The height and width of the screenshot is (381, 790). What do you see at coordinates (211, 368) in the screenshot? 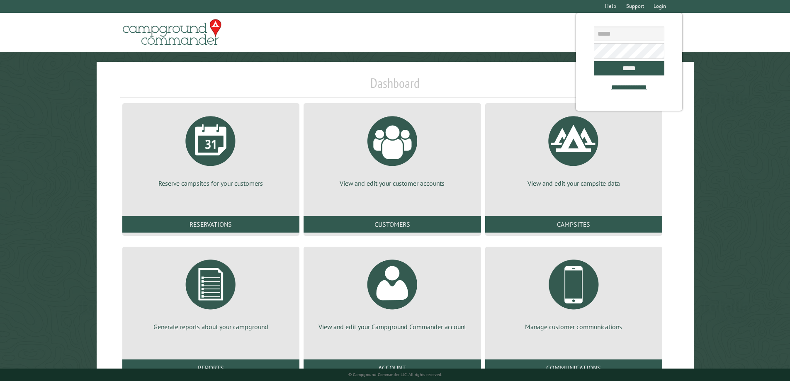
I see `a: Reports` at bounding box center [211, 368].